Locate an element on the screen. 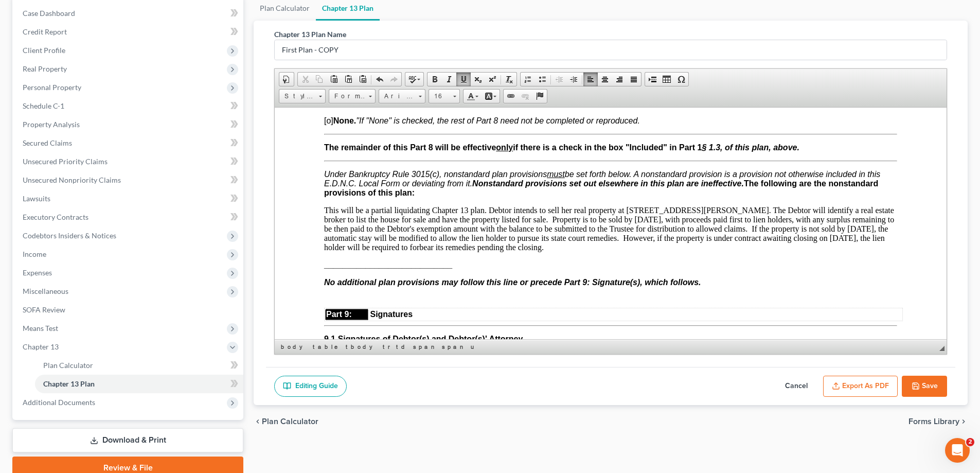 This screenshot has width=980, height=473. a: Increase Indent is located at coordinates (574, 79).